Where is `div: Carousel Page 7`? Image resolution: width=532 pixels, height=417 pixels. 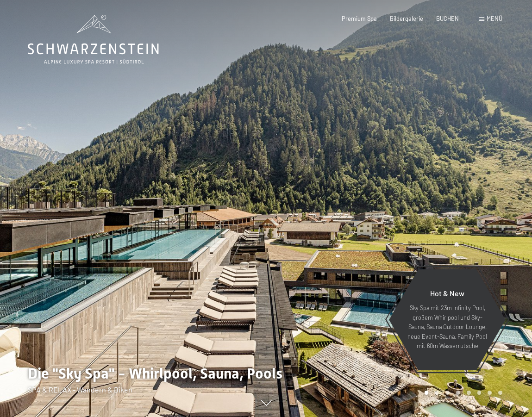 div: Carousel Page 7 is located at coordinates (489, 392).